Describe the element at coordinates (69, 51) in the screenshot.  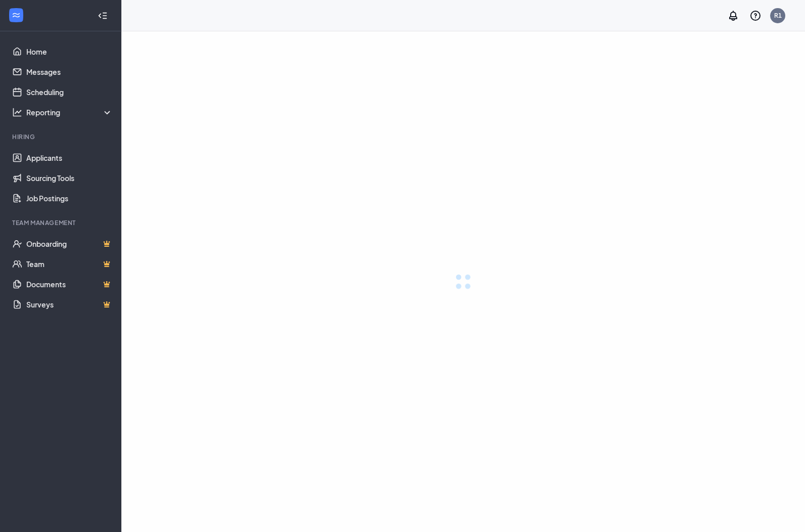
I see `a: Home` at that location.